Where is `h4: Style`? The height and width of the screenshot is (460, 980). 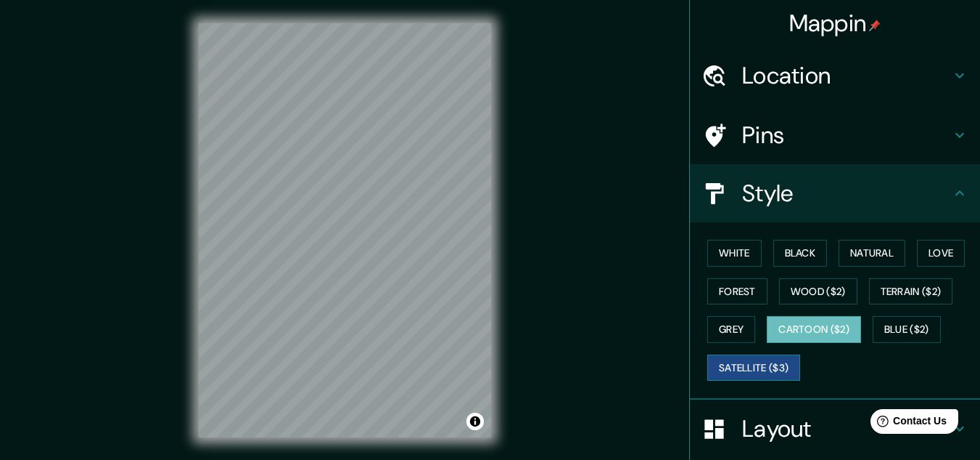
h4: Style is located at coordinates (847, 193).